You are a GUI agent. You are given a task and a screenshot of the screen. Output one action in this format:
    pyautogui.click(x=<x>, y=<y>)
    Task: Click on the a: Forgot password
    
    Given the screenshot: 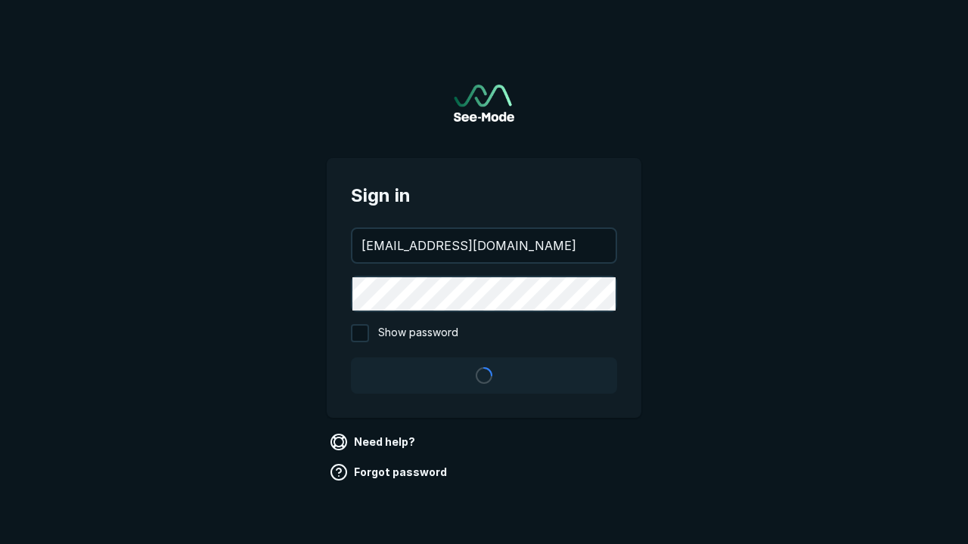 What is the action you would take?
    pyautogui.click(x=389, y=473)
    